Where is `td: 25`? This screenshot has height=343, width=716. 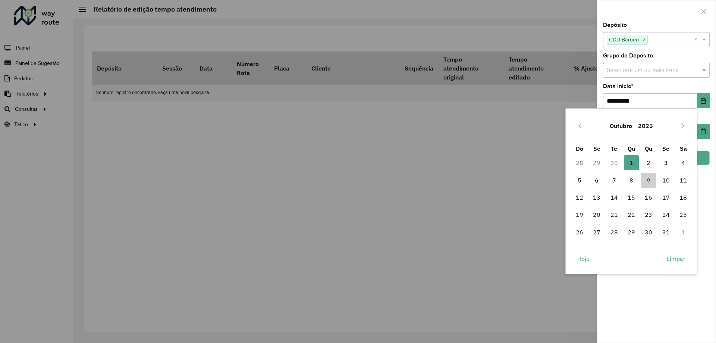 td: 25 is located at coordinates (684, 215).